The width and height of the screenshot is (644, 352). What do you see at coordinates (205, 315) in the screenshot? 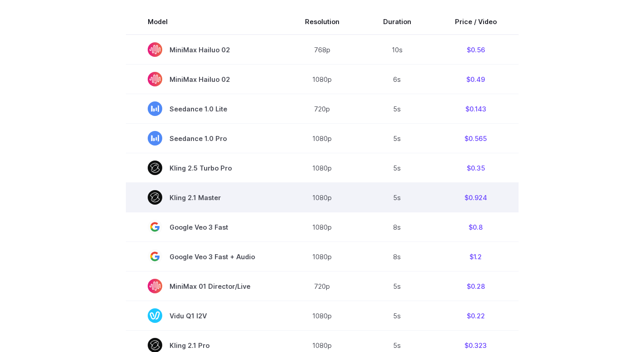
I see `span: Vidu Q1 I2V` at bounding box center [205, 315].